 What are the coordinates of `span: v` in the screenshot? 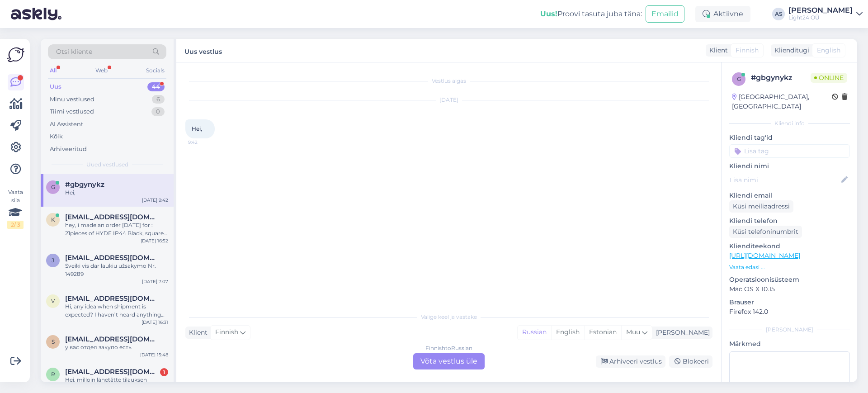 It's located at (53, 301).